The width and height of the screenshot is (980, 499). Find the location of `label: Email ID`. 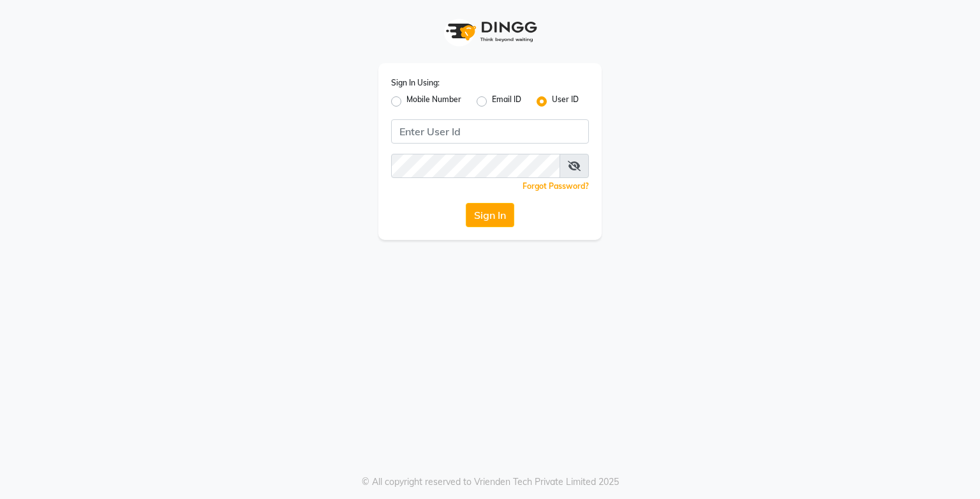

label: Email ID is located at coordinates (507, 101).